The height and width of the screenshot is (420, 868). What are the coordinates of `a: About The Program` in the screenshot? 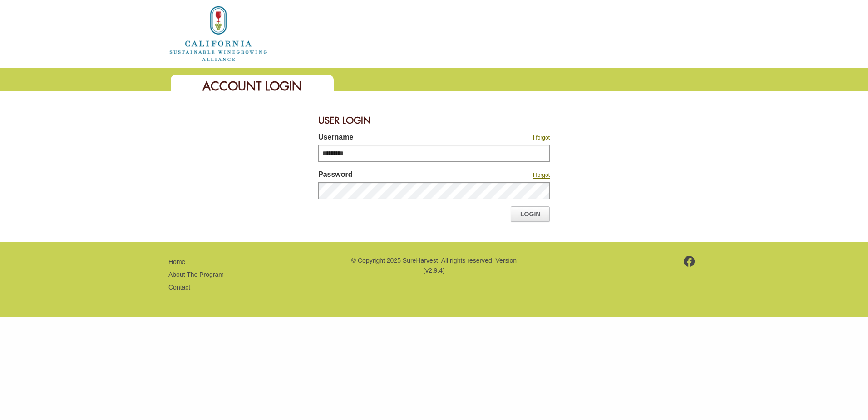 It's located at (196, 274).